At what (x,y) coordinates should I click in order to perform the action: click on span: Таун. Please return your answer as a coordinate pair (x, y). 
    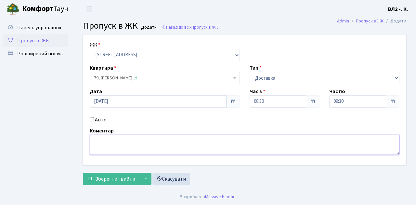
    Looking at the image, I should click on (45, 9).